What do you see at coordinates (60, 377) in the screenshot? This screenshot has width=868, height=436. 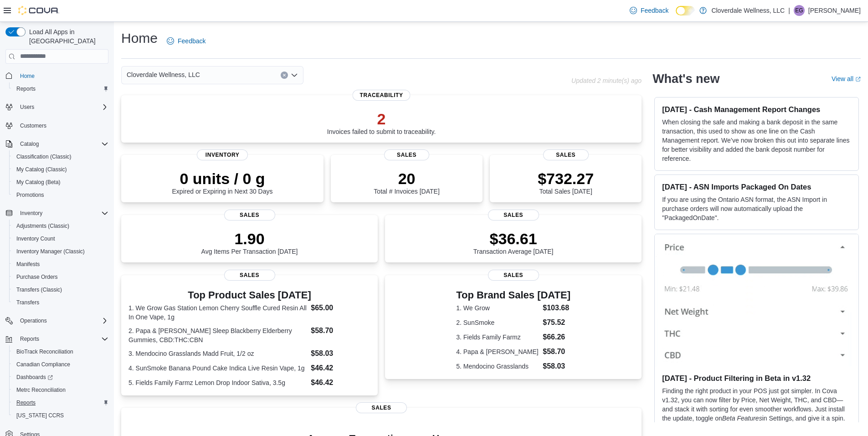 I see `a: Dashboards` at bounding box center [60, 377].